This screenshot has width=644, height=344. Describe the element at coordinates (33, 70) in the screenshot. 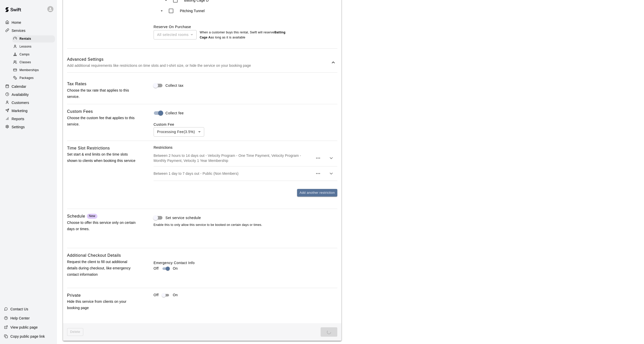

I see `div: Memberships` at that location.